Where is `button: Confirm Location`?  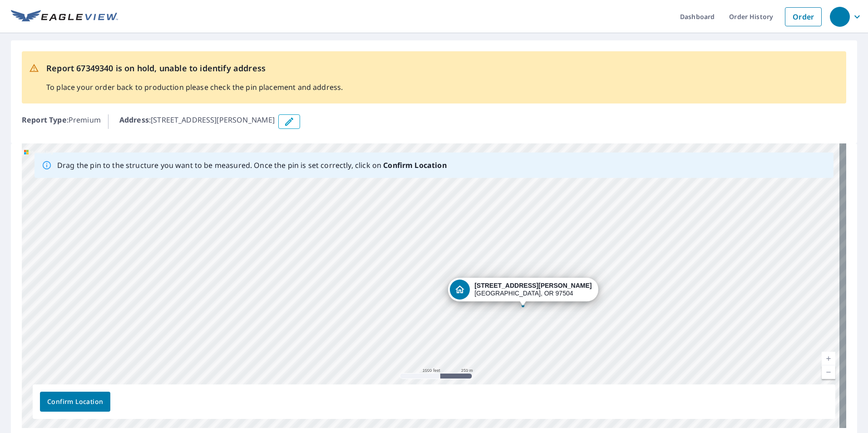 button: Confirm Location is located at coordinates (75, 401).